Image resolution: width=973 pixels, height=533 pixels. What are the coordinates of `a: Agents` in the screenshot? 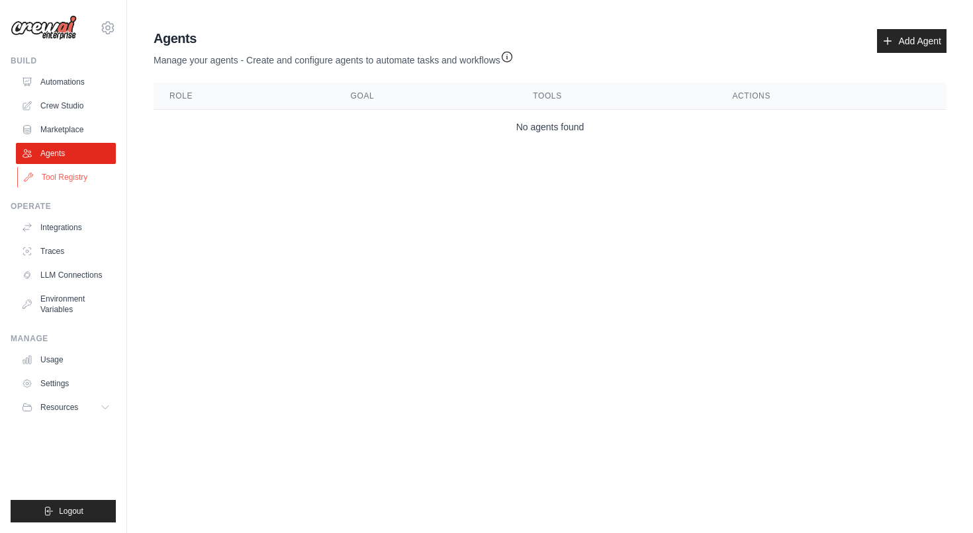 It's located at (66, 153).